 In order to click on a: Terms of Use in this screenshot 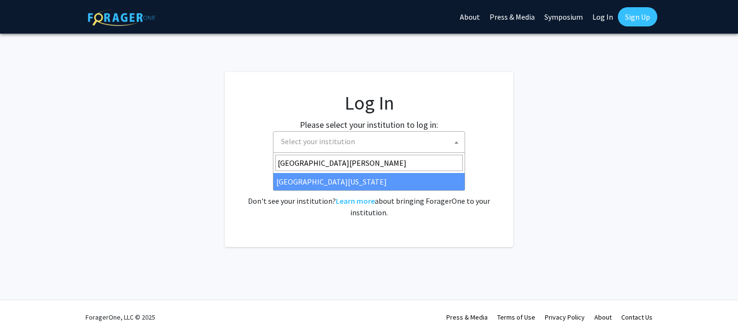, I will do `click(516, 317)`.